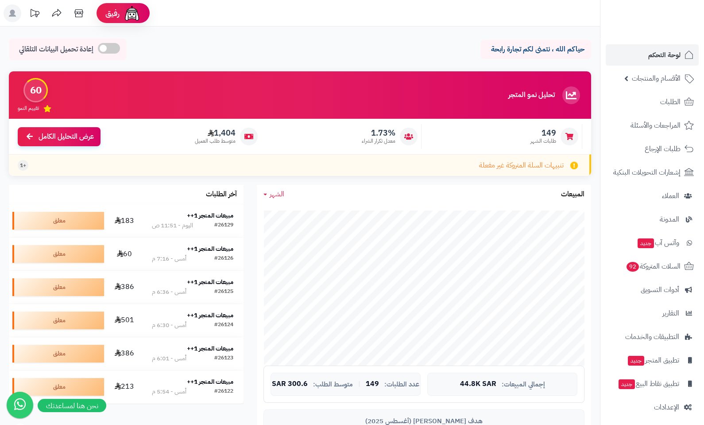 The image size is (704, 425). What do you see at coordinates (224, 325) in the screenshot?
I see `div: #26124` at bounding box center [224, 325].